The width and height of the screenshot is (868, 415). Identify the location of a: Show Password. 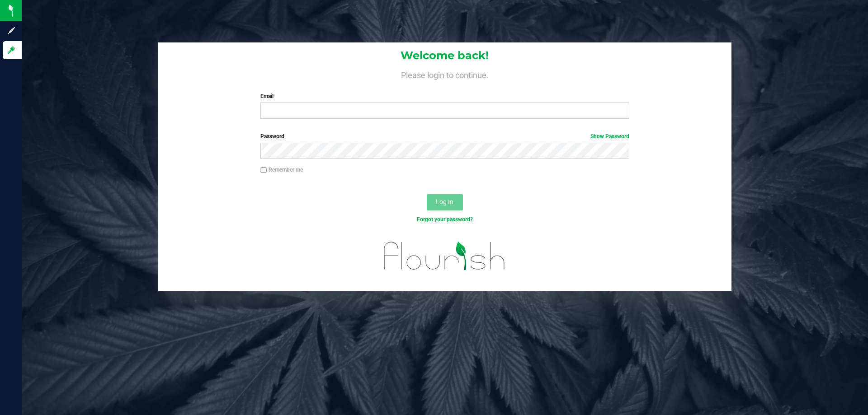
(609, 136).